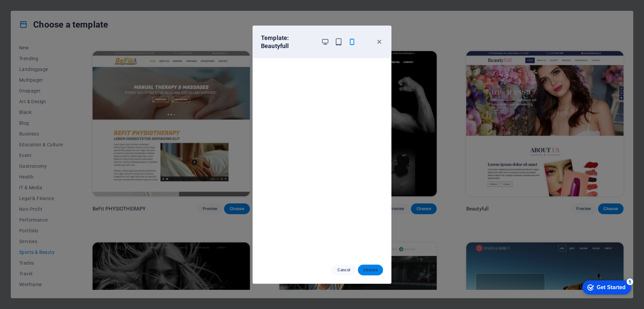 The image size is (644, 309). What do you see at coordinates (53, 5) in the screenshot?
I see `div: 5` at bounding box center [53, 5].